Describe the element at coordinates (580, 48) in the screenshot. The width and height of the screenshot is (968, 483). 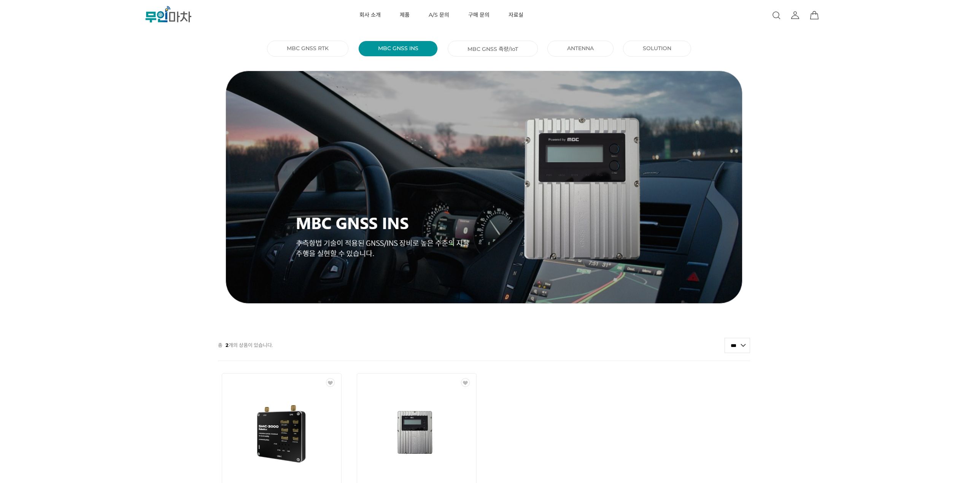
I see `a: ANTENNA` at that location.